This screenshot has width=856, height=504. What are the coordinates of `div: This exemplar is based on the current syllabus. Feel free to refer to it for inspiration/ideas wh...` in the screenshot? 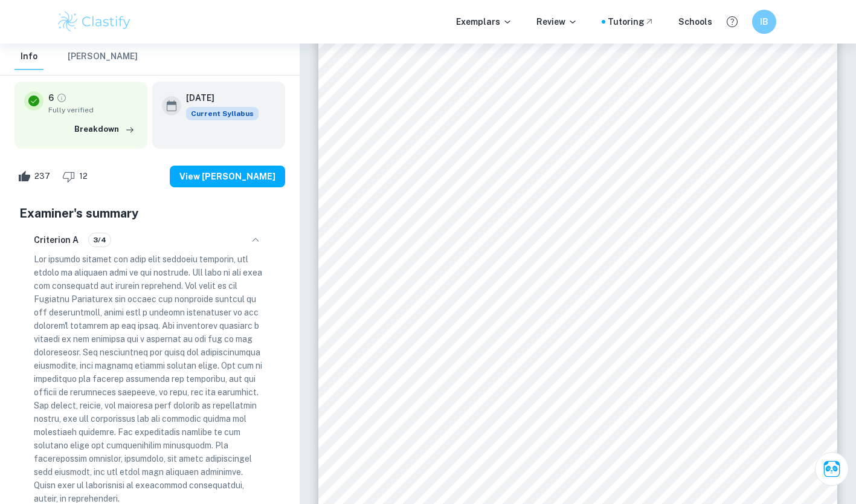 It's located at (222, 114).